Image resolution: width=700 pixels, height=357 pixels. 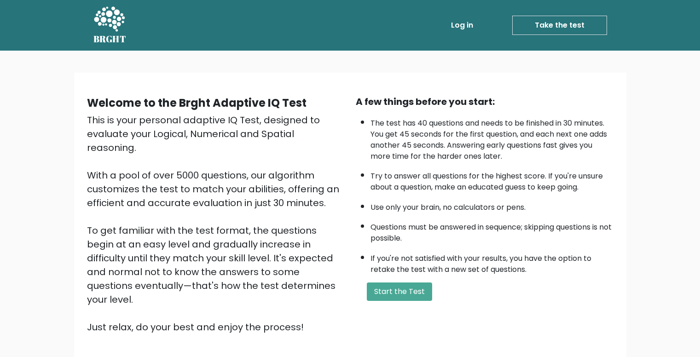 I want to click on li: Use only your brain, no calculators or pens., so click(x=492, y=205).